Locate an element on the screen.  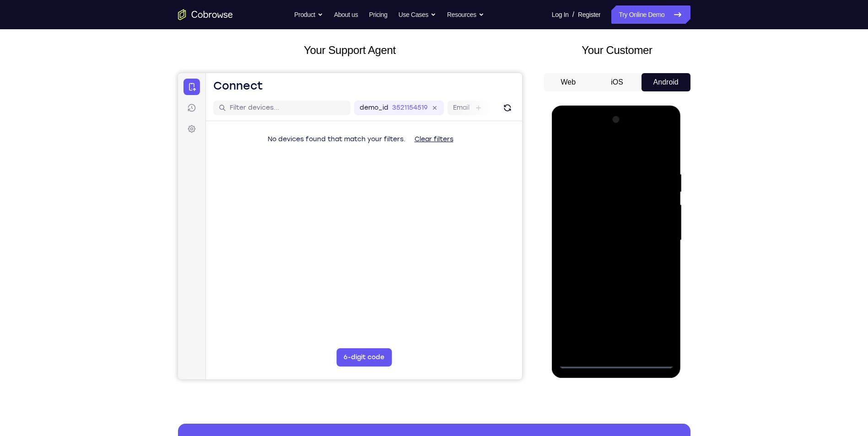
input: Filter devices... is located at coordinates (109, 34).